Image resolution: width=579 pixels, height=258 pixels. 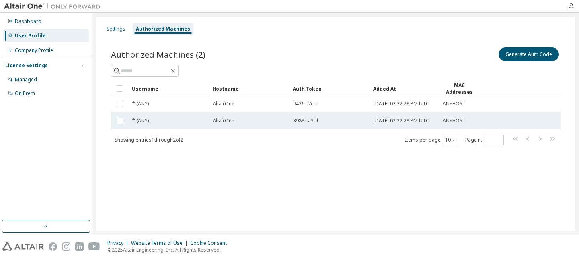 What do you see at coordinates (25, 93) in the screenshot?
I see `div: On Prem` at bounding box center [25, 93].